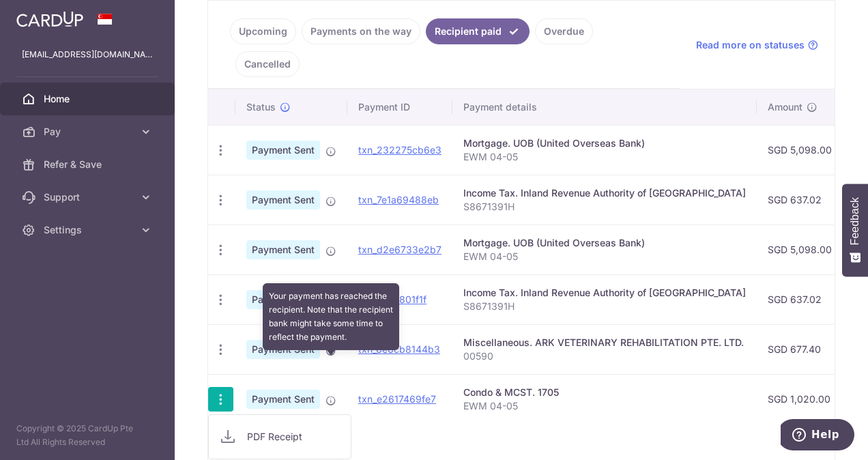 The image size is (868, 460). What do you see at coordinates (604, 107) in the screenshot?
I see `th: Payment details` at bounding box center [604, 107].